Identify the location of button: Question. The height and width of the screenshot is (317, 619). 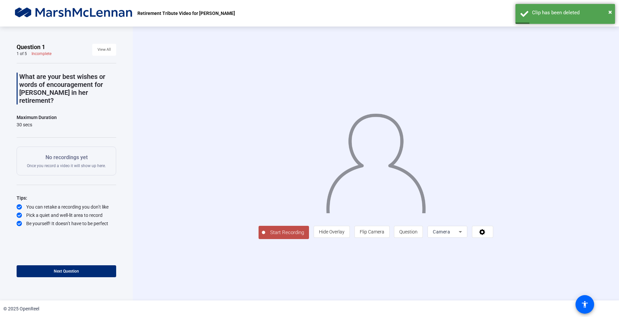
(408, 232).